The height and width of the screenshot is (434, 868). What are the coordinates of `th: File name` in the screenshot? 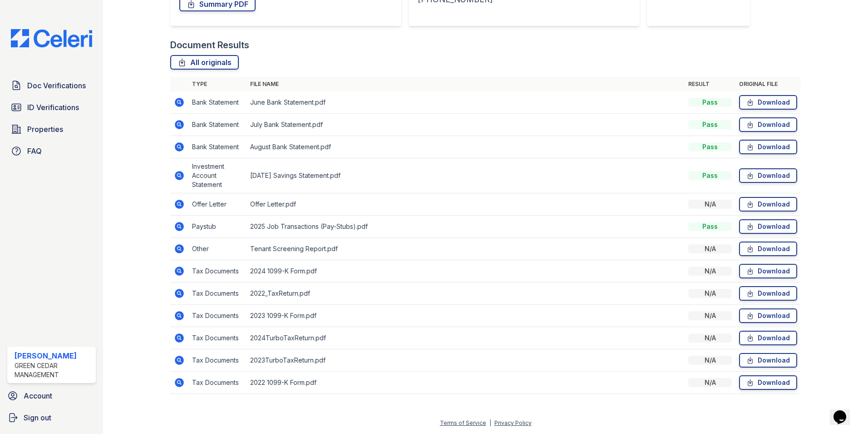 It's located at (466, 84).